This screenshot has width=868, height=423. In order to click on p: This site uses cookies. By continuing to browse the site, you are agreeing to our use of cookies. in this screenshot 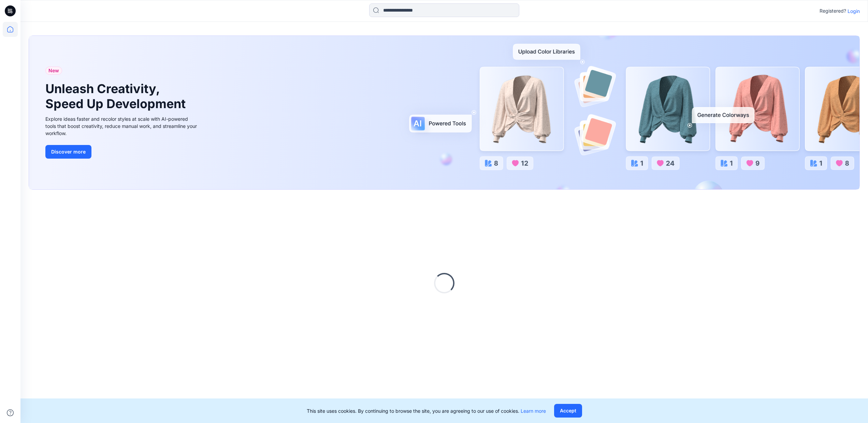, I will do `click(426, 411)`.